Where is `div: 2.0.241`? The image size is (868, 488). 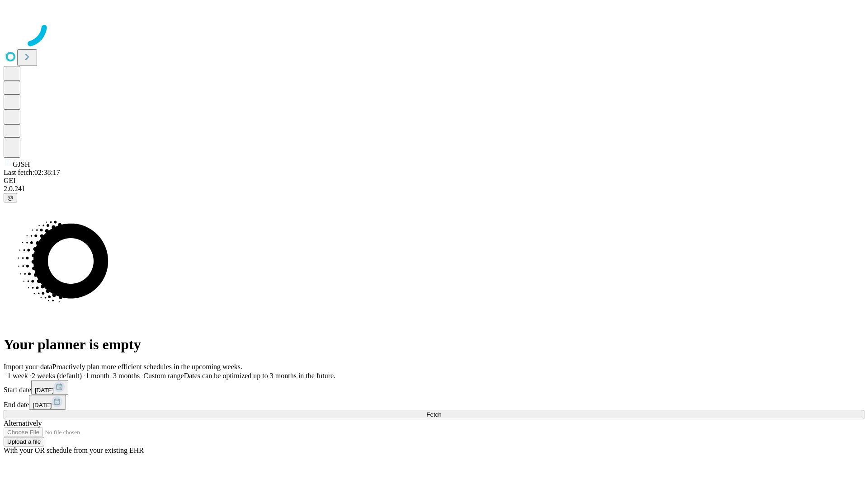
div: 2.0.241 is located at coordinates (434, 189).